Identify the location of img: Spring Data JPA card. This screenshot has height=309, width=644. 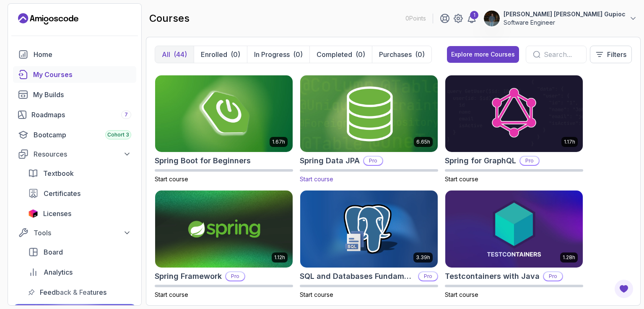
(369, 114).